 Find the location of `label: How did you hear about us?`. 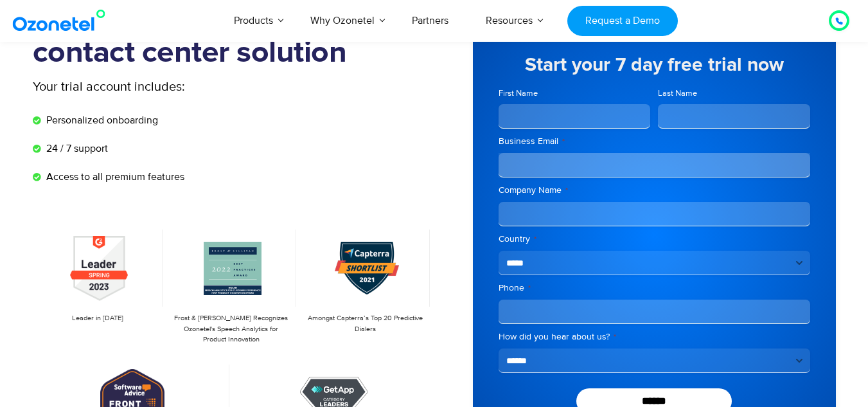

label: How did you hear about us? is located at coordinates (654, 337).